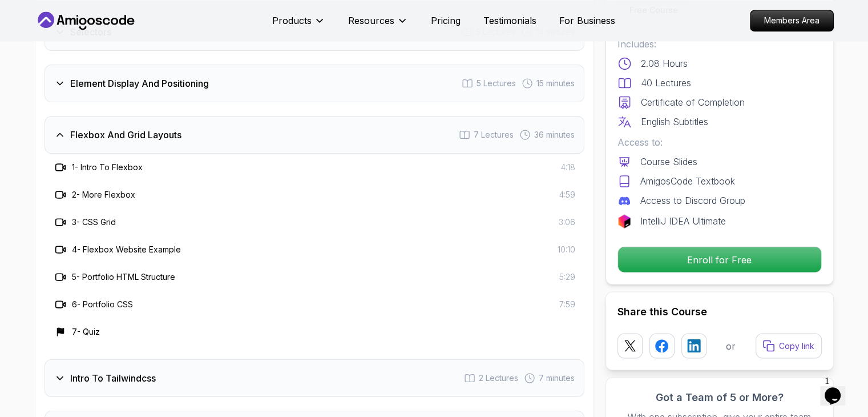 This screenshot has height=417, width=868. Describe the element at coordinates (624, 221) in the screenshot. I see `img: jetbrains logo` at that location.